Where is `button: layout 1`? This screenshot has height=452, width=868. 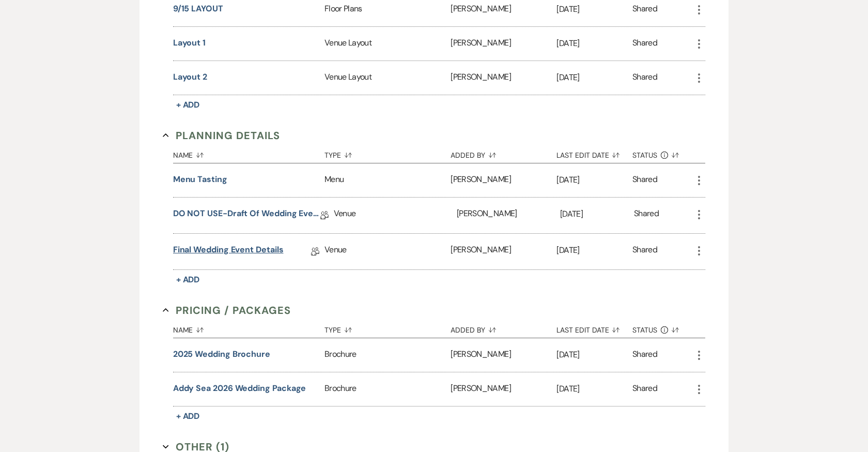 button: layout 1 is located at coordinates (189, 43).